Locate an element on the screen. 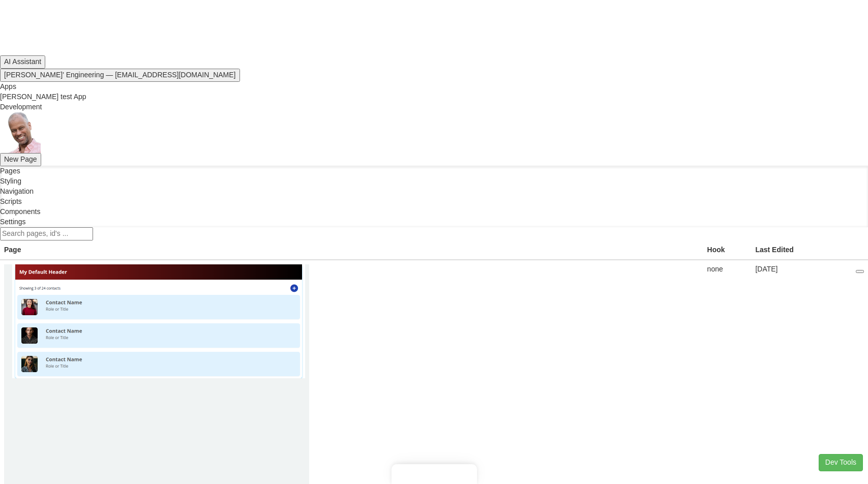  span: AI Assistant is located at coordinates (22, 61).